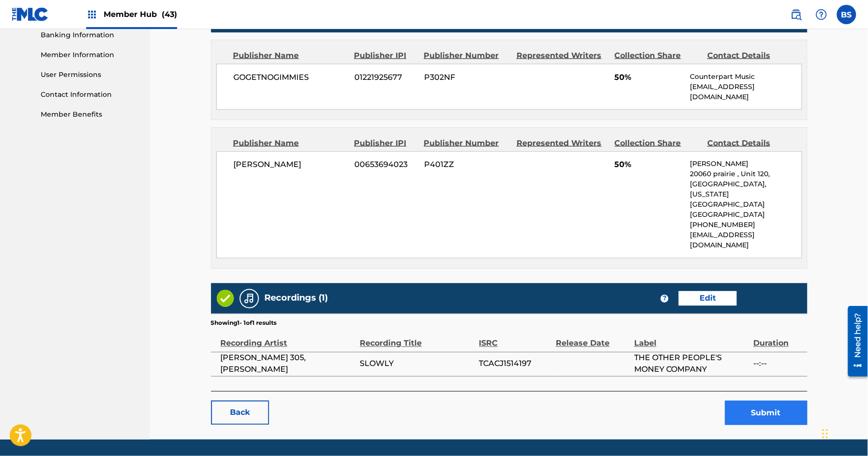 Image resolution: width=868 pixels, height=456 pixels. Describe the element at coordinates (249, 299) in the screenshot. I see `img: Recordings` at that location.